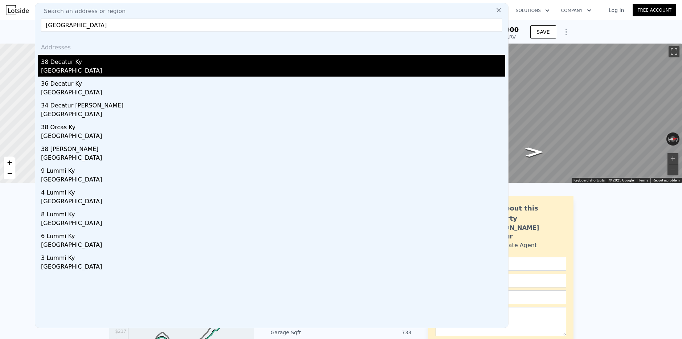 This screenshot has height=339, width=682. What do you see at coordinates (576, 11) in the screenshot?
I see `button: Company` at bounding box center [576, 11].